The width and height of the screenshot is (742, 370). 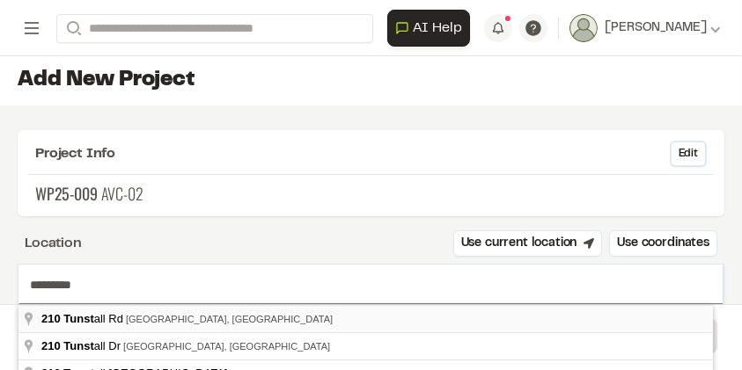 What do you see at coordinates (528, 244) in the screenshot?
I see `button: Use current location` at bounding box center [528, 244].